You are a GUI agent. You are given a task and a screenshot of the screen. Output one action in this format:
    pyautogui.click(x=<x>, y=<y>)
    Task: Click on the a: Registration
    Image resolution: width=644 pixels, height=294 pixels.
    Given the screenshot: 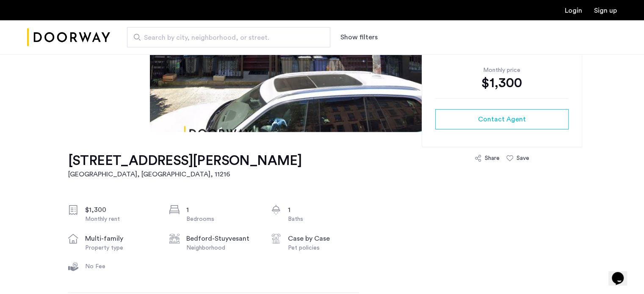 What is the action you would take?
    pyautogui.click(x=606, y=10)
    